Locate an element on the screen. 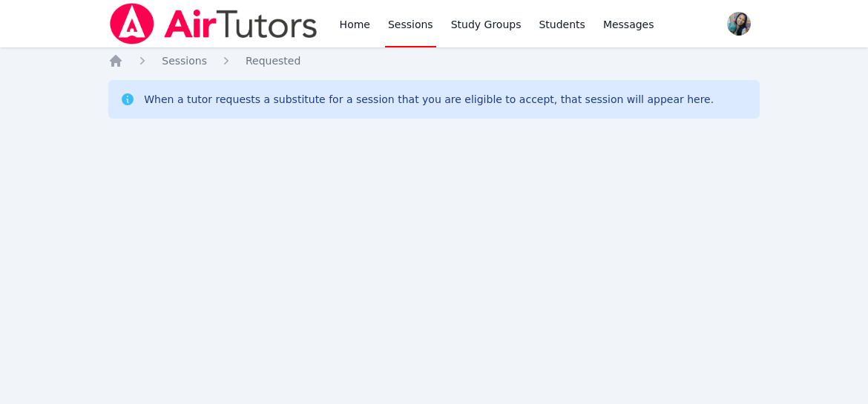  a: Requested is located at coordinates (273, 61).